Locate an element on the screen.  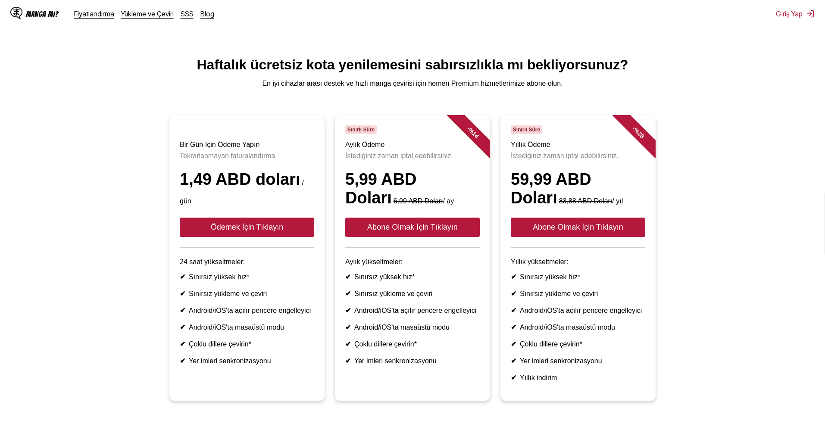
font: / ay is located at coordinates (448, 201).